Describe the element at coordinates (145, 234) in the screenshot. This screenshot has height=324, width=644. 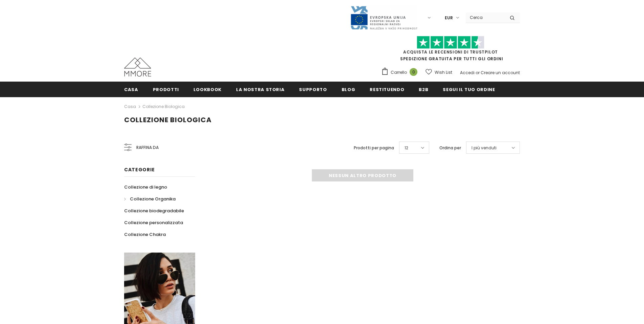
I see `span: Collezione Chakra` at that location.